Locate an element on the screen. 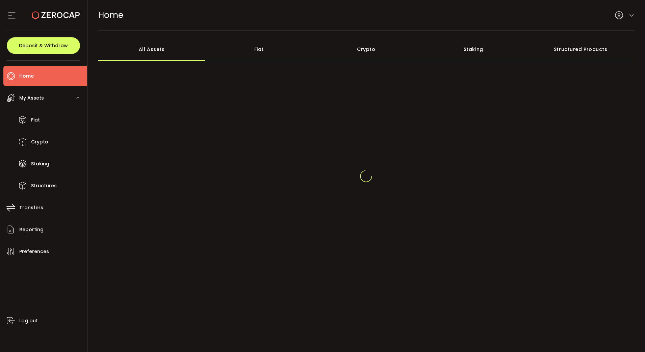  div: Staking is located at coordinates (474, 49).